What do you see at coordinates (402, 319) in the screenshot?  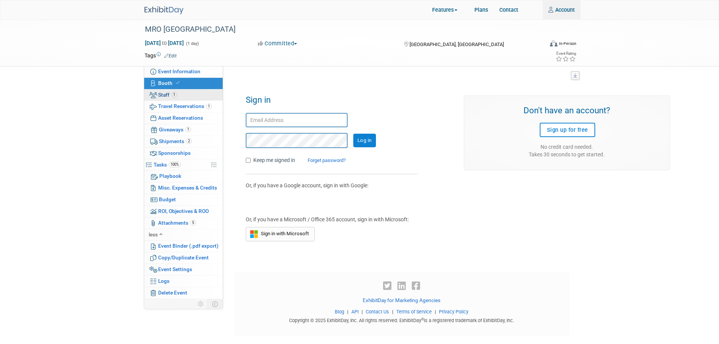 I see `div: Copyright © 2025 ExhibitDay, Inc. All rights reserved. ExhibitDay is a registered trademark of Ex...` at bounding box center [402, 319].